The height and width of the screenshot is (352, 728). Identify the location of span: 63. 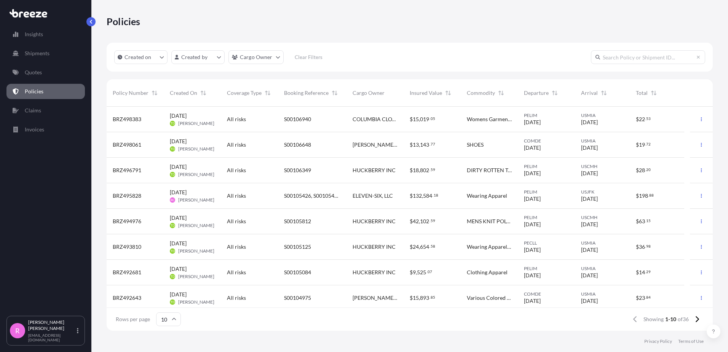
(642, 221).